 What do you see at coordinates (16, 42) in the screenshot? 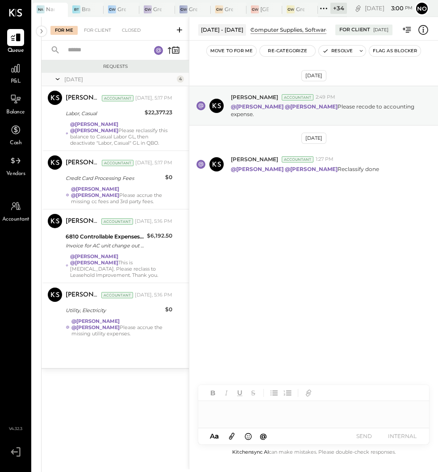
I see `a: Queue` at bounding box center [16, 42].